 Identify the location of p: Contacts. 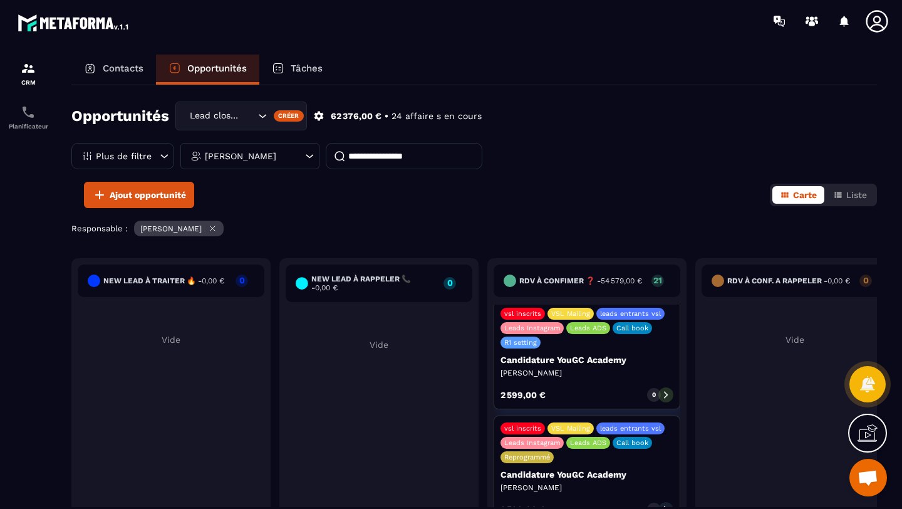
(123, 68).